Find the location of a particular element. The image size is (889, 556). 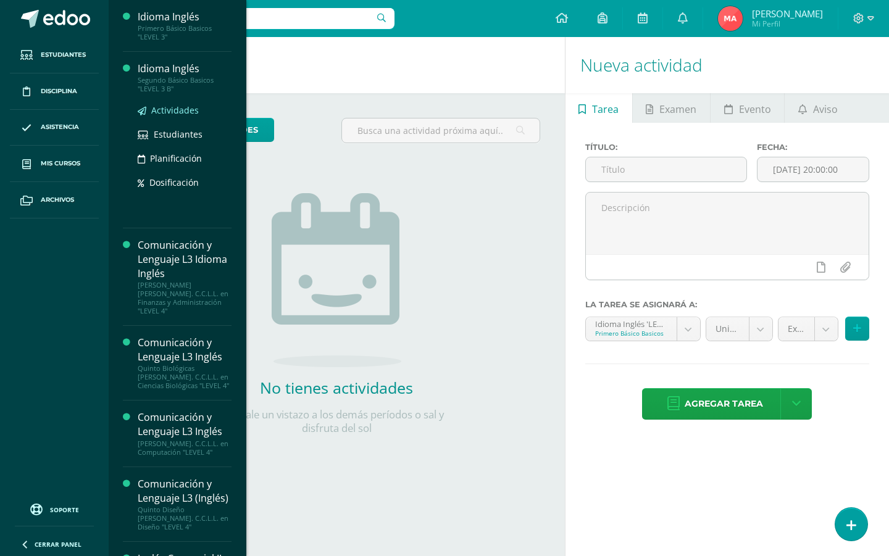

a: Planificación is located at coordinates (185, 158).